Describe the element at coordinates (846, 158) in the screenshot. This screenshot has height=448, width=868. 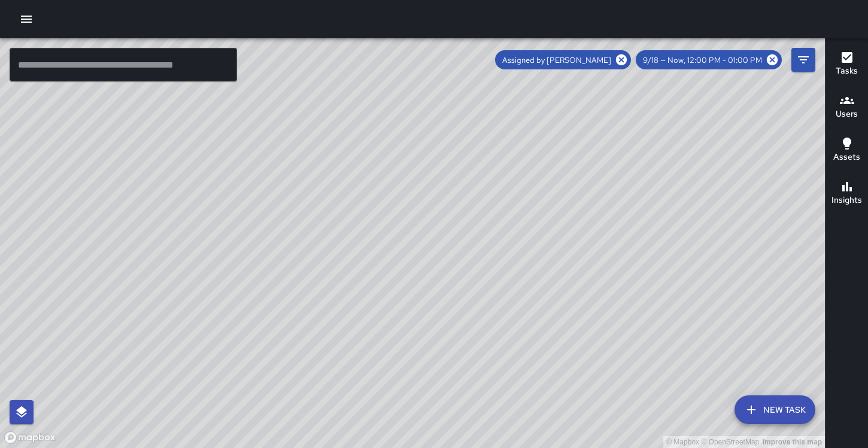
I see `h6: Assets` at that location.